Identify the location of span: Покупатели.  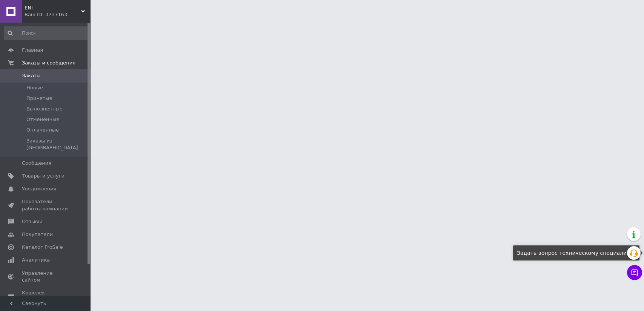
(37, 235).